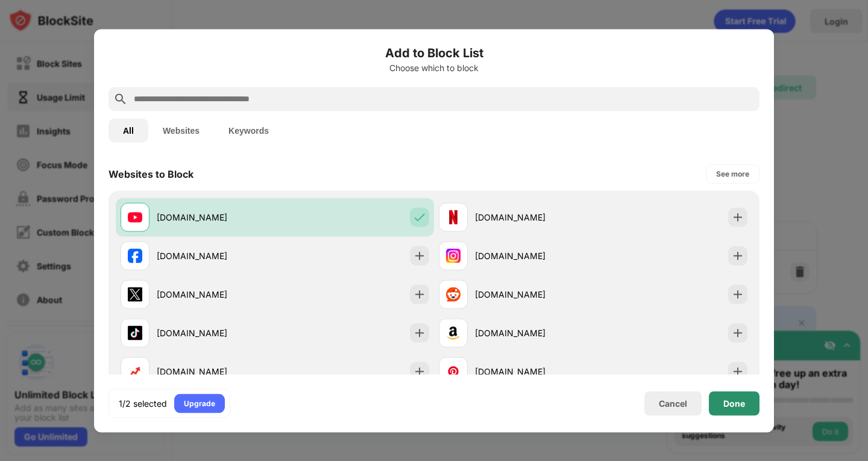 This screenshot has width=868, height=461. What do you see at coordinates (673, 403) in the screenshot?
I see `div: Cancel` at bounding box center [673, 403].